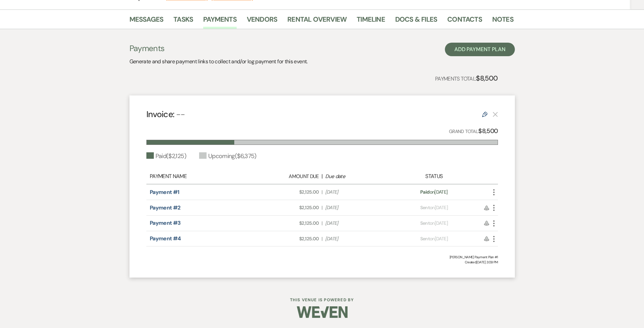 The width and height of the screenshot is (644, 328). Describe the element at coordinates (183, 21) in the screenshot. I see `a: Tasks` at that location.